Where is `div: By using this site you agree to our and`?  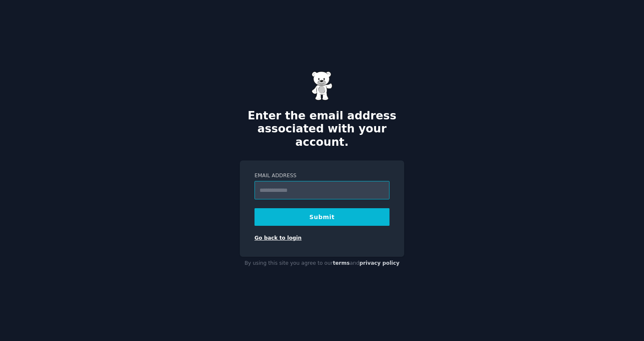
div: By using this site you agree to our and is located at coordinates (322, 264).